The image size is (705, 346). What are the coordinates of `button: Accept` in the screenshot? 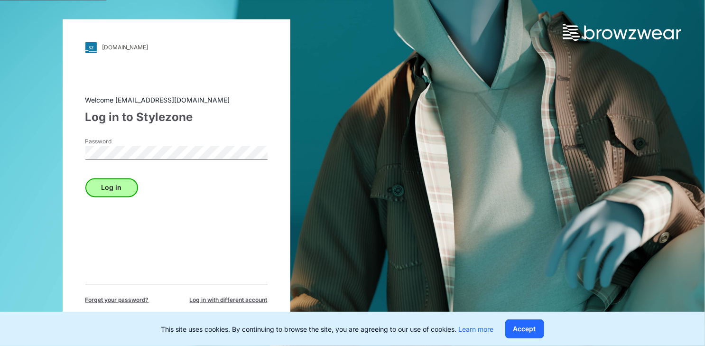 It's located at (525, 329).